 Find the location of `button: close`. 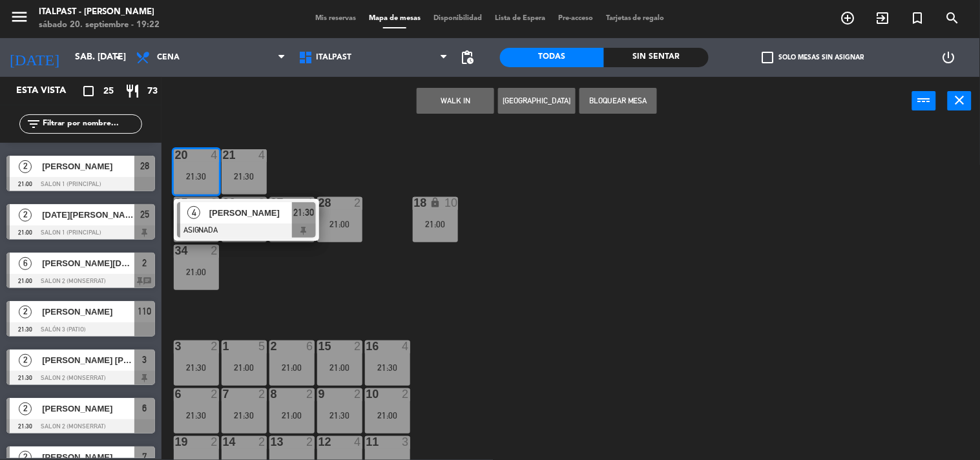

button: close is located at coordinates (960, 101).